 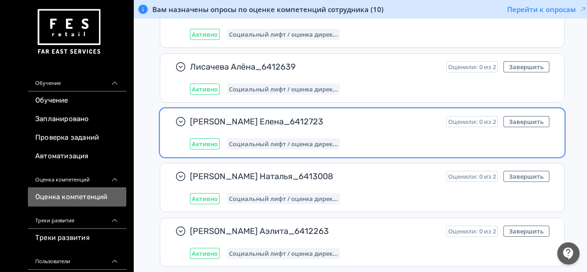 What do you see at coordinates (69, 32) in the screenshot?
I see `img: https://files.teachbase.ru/system/account/57463/logo/medium-936fc5084dd2c598f50a98b9cbe0469a.png` at bounding box center [69, 32].